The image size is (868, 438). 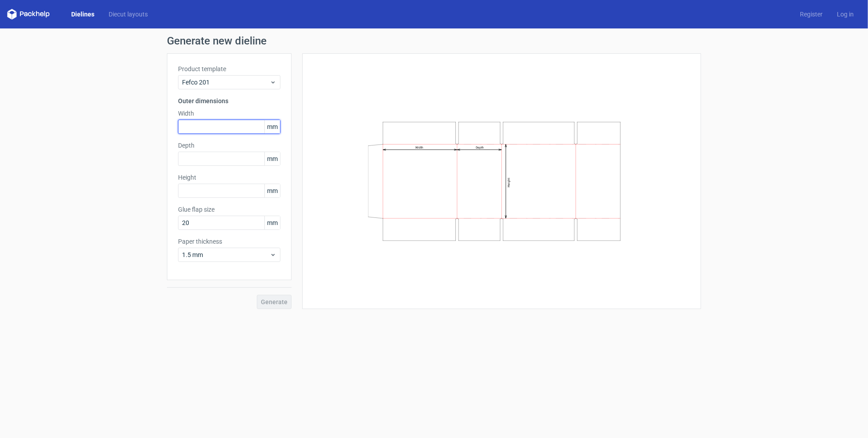 What do you see at coordinates (226, 82) in the screenshot?
I see `span: Fefco 201` at bounding box center [226, 82].